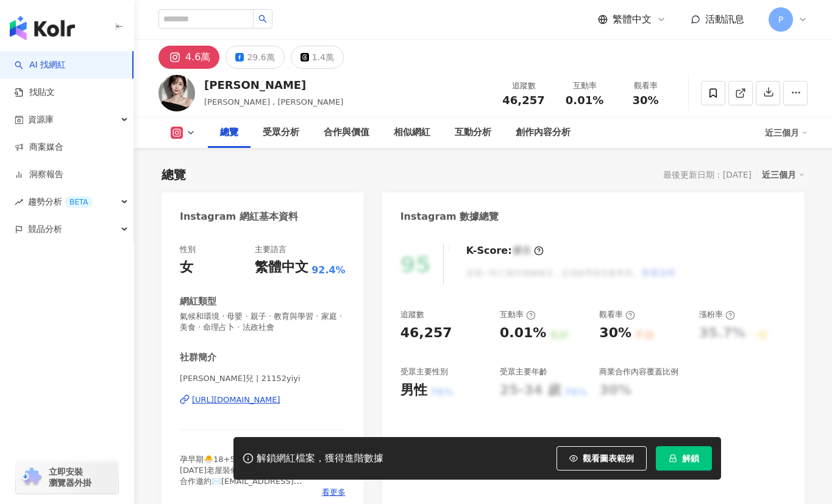 This screenshot has width=832, height=504. What do you see at coordinates (78, 202) in the screenshot?
I see `div: BETA` at bounding box center [78, 202].